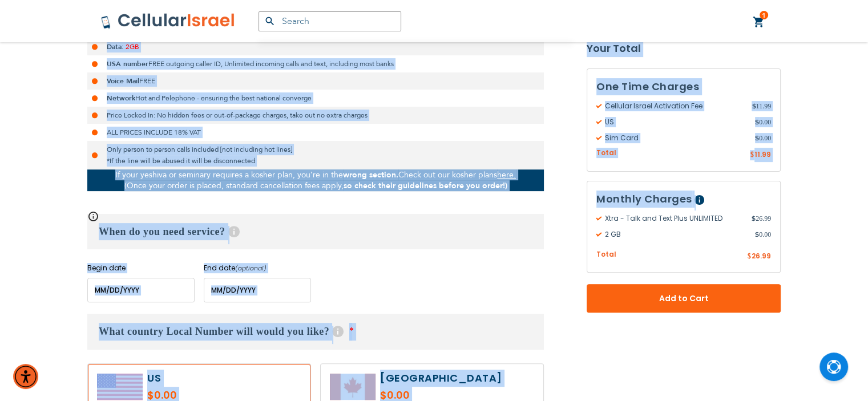 Image resolution: width=868 pixels, height=401 pixels. I want to click on li: Only person to person calls included [not including hot lines] *If the line will be abused it wil..., so click(315, 155).